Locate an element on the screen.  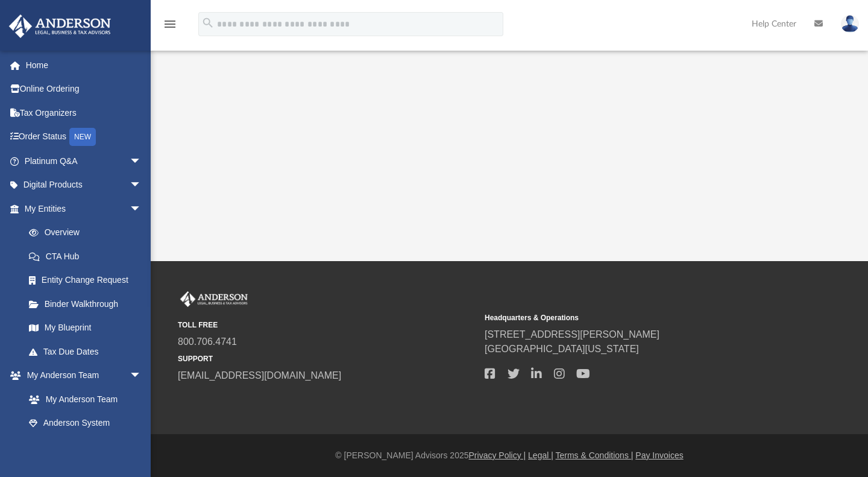
a: Online Ordering is located at coordinates (84, 89).